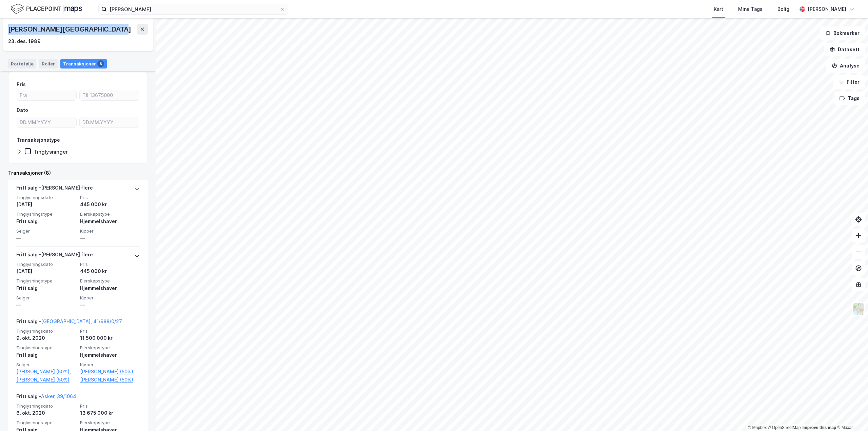 This screenshot has height=431, width=868. Describe the element at coordinates (38, 140) in the screenshot. I see `div: Transaksjonstype` at that location.